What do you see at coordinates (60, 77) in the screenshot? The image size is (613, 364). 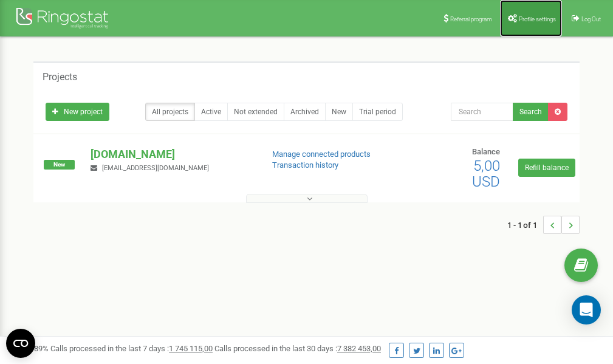 I see `h5: Projects` at bounding box center [60, 77].